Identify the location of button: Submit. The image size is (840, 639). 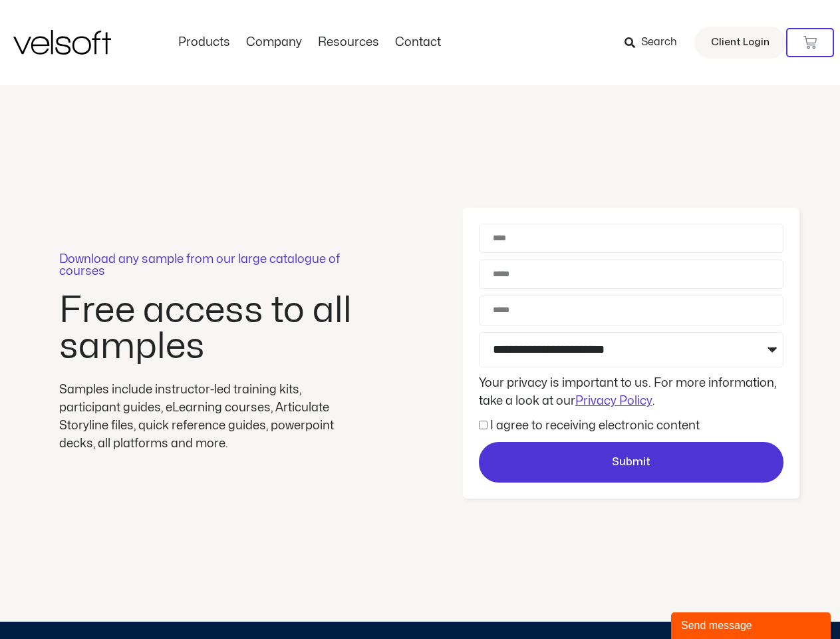
(631, 463).